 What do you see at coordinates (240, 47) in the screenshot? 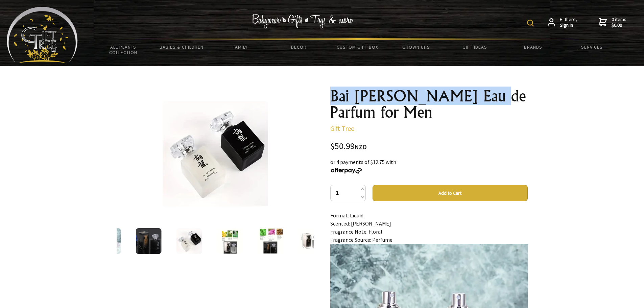
I see `a: Family` at bounding box center [240, 47].